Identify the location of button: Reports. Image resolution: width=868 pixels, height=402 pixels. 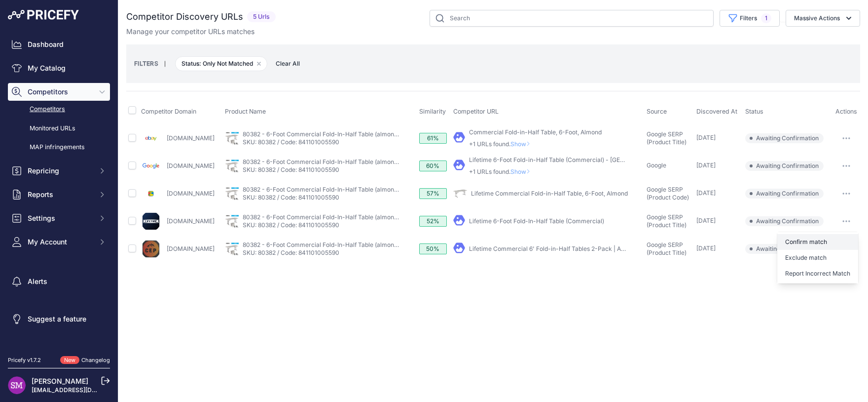
(59, 194).